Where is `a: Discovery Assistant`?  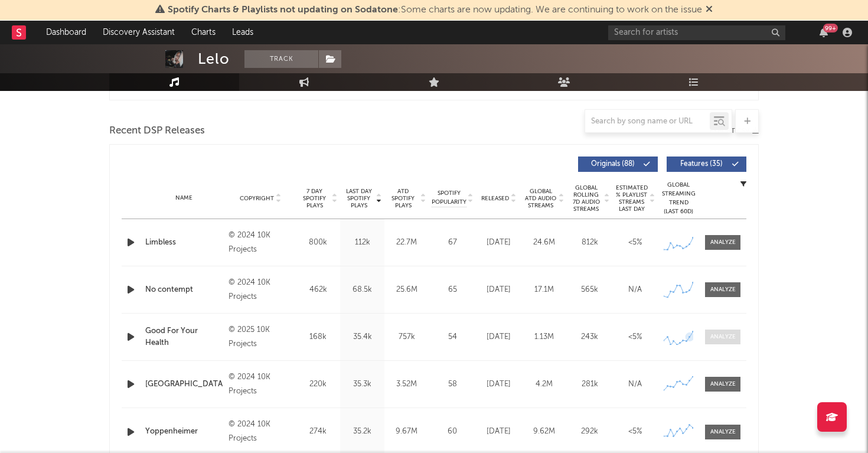
a: Discovery Assistant is located at coordinates (139, 33).